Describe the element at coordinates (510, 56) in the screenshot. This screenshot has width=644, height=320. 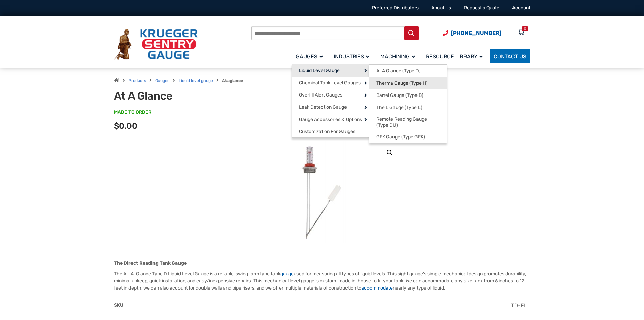
I see `a: Contact Us` at that location.